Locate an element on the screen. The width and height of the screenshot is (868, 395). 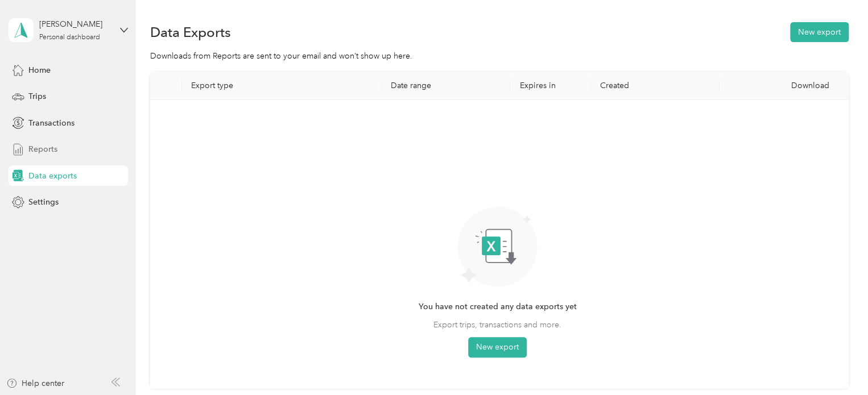
th: Created is located at coordinates (656, 86).